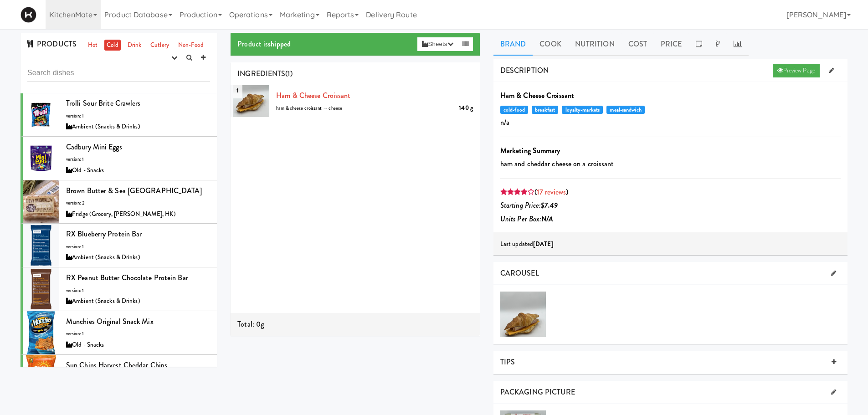  What do you see at coordinates (238, 90) in the screenshot?
I see `span: 1` at bounding box center [238, 90].